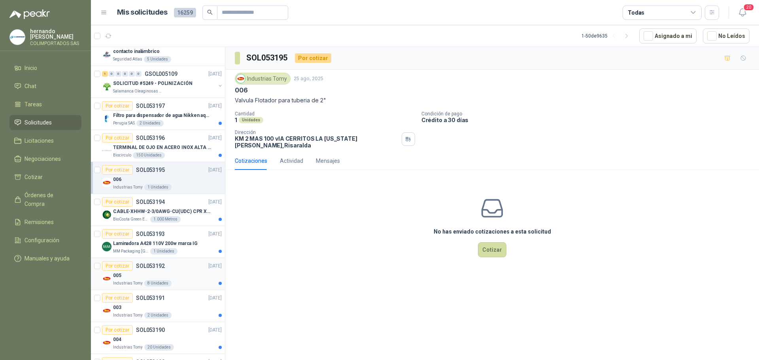 The image size is (759, 360). I want to click on p: 25 ago, 2025, so click(308, 79).